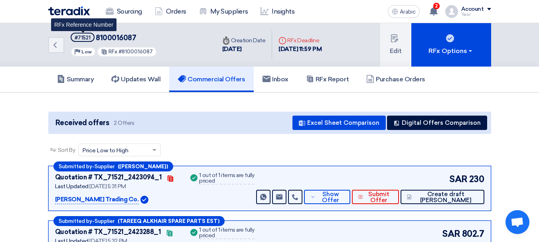 The width and height of the screenshot is (539, 242). What do you see at coordinates (211, 79) in the screenshot?
I see `a: Commercial Offers` at bounding box center [211, 79].